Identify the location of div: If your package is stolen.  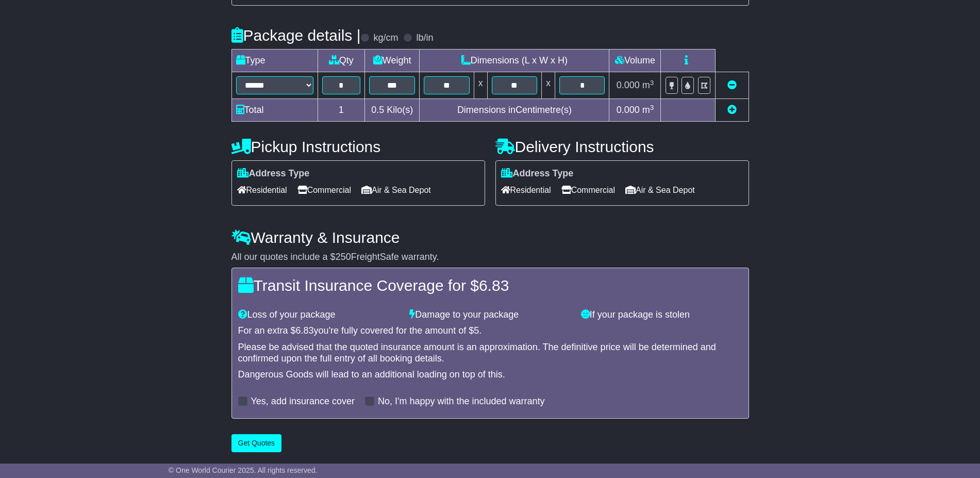
(662, 315).